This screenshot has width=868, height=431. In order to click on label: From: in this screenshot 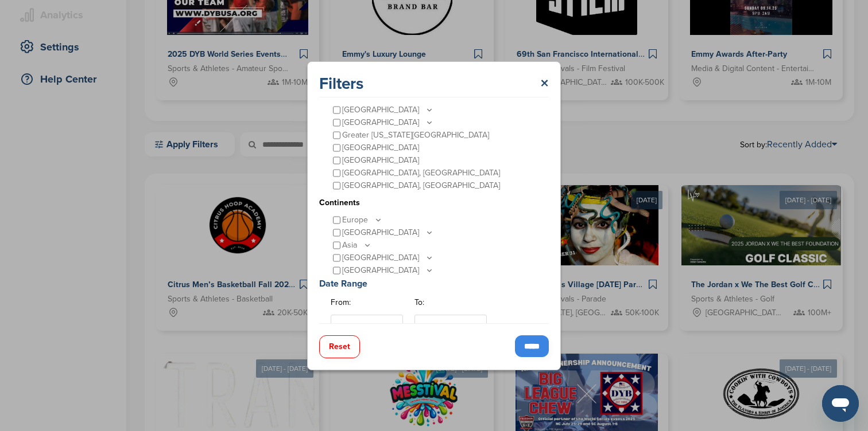, I will do `click(367, 302)`.